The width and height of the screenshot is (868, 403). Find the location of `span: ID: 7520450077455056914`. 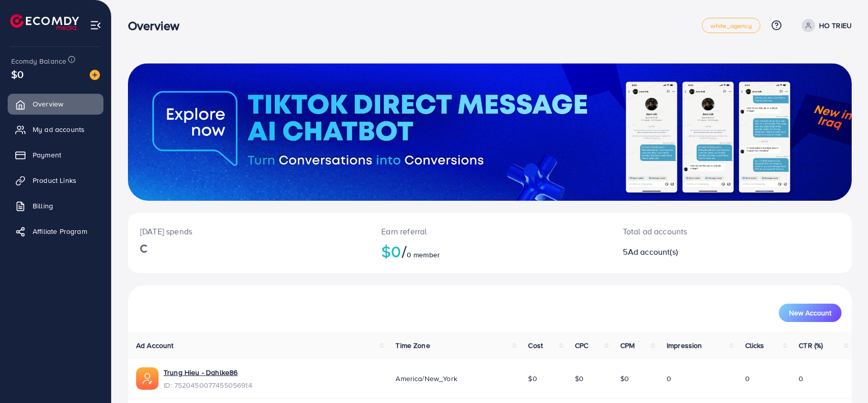

span: ID: 7520450077455056914 is located at coordinates (208, 385).